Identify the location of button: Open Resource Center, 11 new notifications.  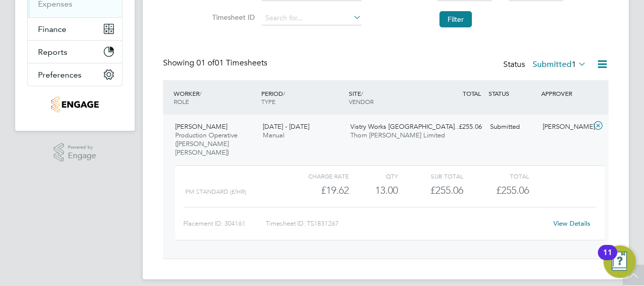
(620, 262).